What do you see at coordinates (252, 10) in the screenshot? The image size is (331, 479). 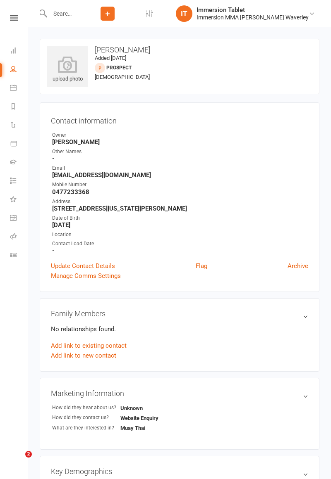 I see `div: Immersion Tablet` at bounding box center [252, 10].